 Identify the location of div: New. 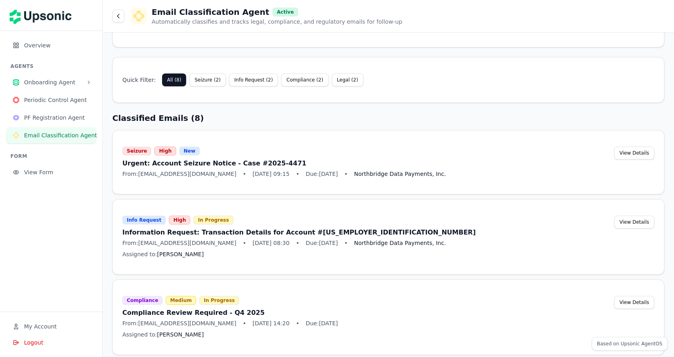
(189, 151).